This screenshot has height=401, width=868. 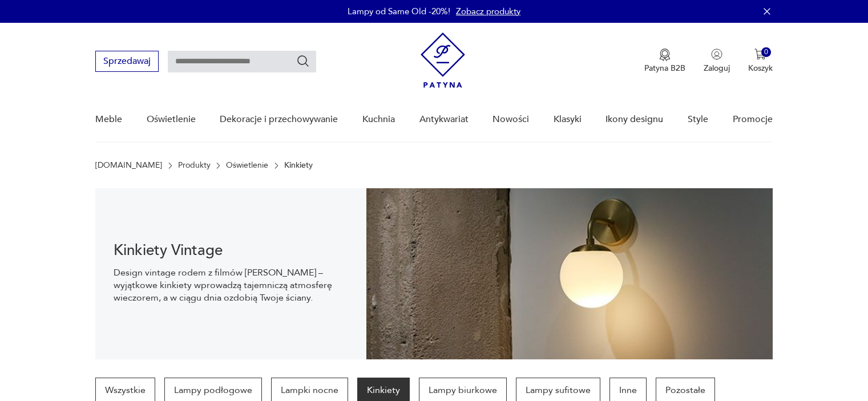 I want to click on button: Zaloguj, so click(x=717, y=61).